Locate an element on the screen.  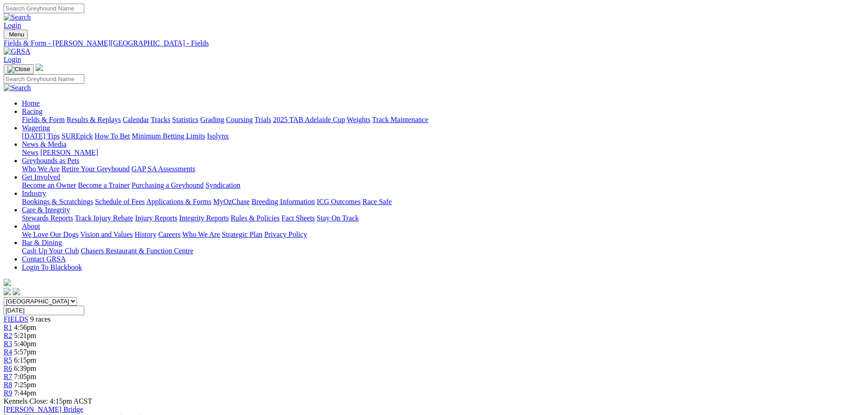
a: Track Injury Rebate is located at coordinates (104, 217).